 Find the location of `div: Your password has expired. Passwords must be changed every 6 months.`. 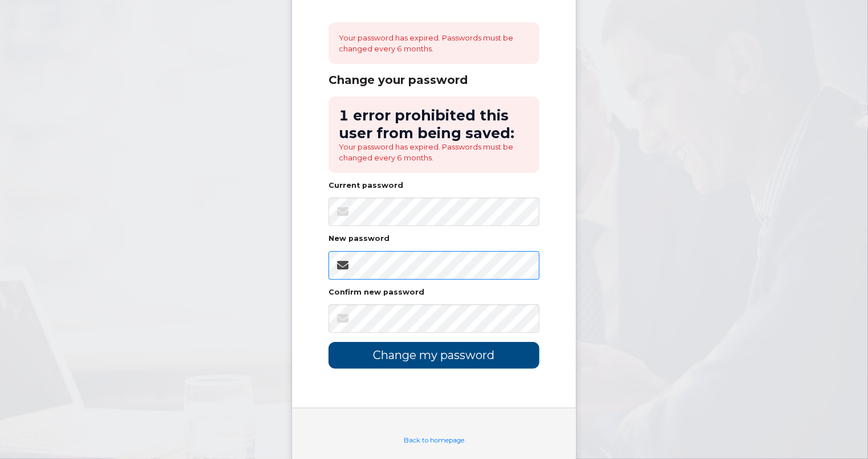

div: Your password has expired. Passwords must be changed every 6 months. is located at coordinates (434, 43).